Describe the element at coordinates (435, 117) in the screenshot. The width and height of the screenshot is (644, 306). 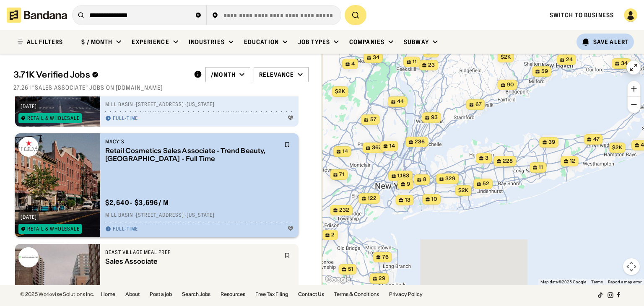
I see `span: 93` at that location.